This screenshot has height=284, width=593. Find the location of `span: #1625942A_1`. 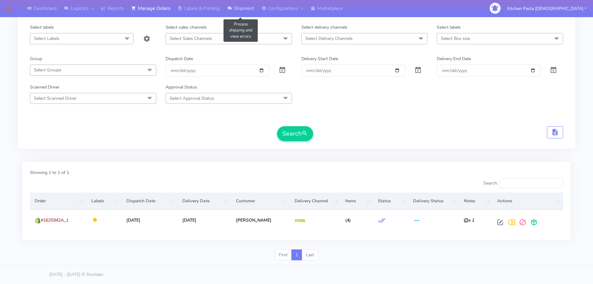

span: #1625942A_1 is located at coordinates (54, 220).